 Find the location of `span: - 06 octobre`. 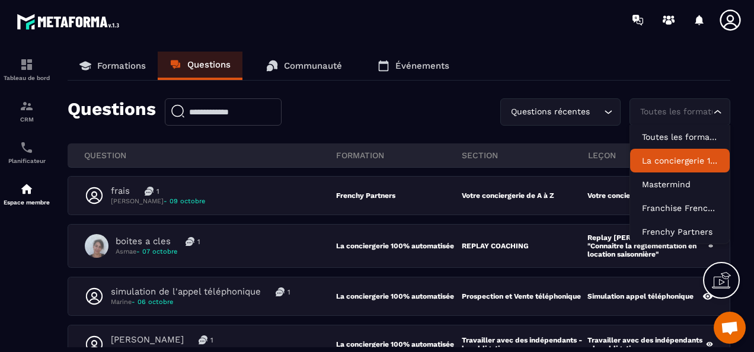

span: - 06 octobre is located at coordinates (152, 302).